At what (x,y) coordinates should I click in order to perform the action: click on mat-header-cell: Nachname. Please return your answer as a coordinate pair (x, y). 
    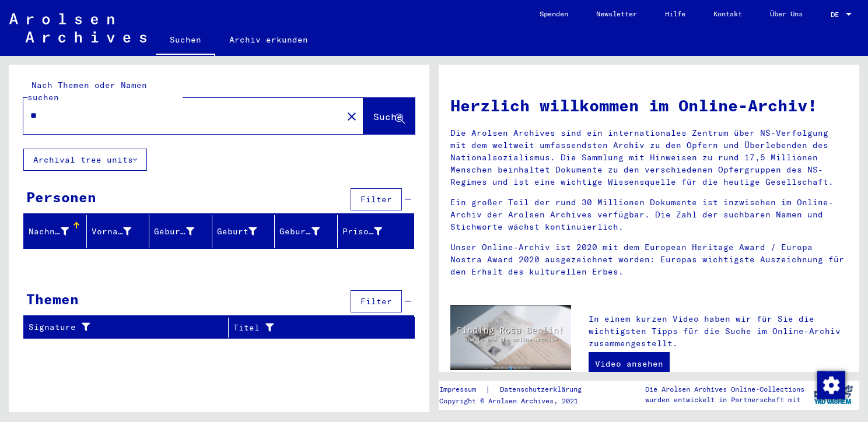
    Looking at the image, I should click on (55, 232).